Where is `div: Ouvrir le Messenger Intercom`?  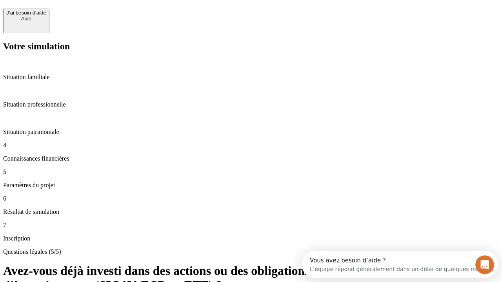 div: Ouvrir le Messenger Intercom is located at coordinates (109, 14).